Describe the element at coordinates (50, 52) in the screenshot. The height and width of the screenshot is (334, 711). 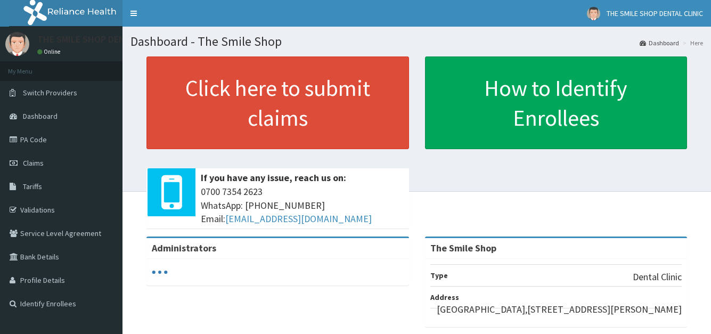
I see `a: Online` at that location.